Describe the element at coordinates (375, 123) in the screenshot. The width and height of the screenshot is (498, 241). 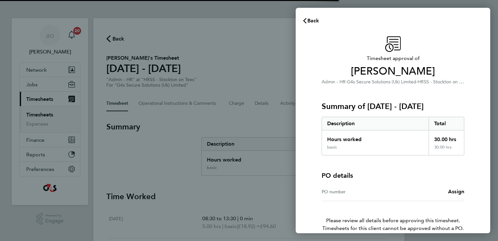
I see `div: Description` at that location.